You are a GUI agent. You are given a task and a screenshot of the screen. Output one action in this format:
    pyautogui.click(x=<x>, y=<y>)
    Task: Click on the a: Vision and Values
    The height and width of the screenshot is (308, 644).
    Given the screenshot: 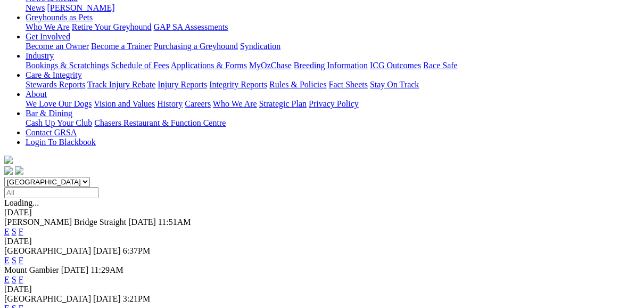 What is the action you would take?
    pyautogui.click(x=124, y=103)
    